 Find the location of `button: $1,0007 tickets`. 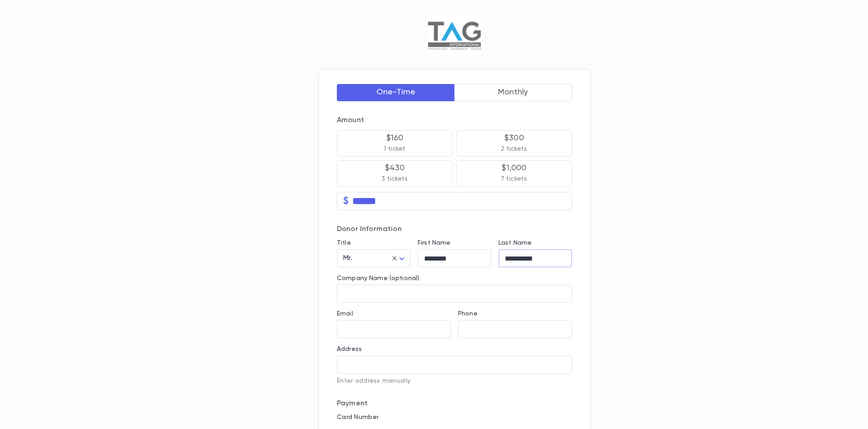

button: $1,0007 tickets is located at coordinates (514, 174).